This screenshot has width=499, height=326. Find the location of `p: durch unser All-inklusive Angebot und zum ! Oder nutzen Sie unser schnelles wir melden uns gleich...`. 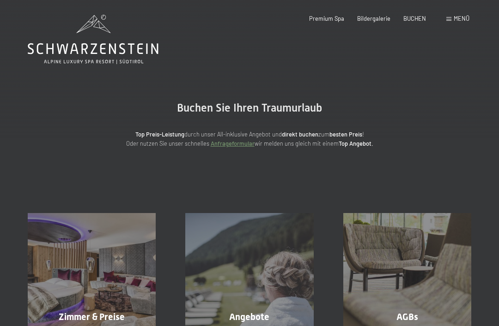

p: durch unser All-inklusive Angebot und zum ! Oder nutzen Sie unser schnelles wir melden uns gleich... is located at coordinates (249, 139).